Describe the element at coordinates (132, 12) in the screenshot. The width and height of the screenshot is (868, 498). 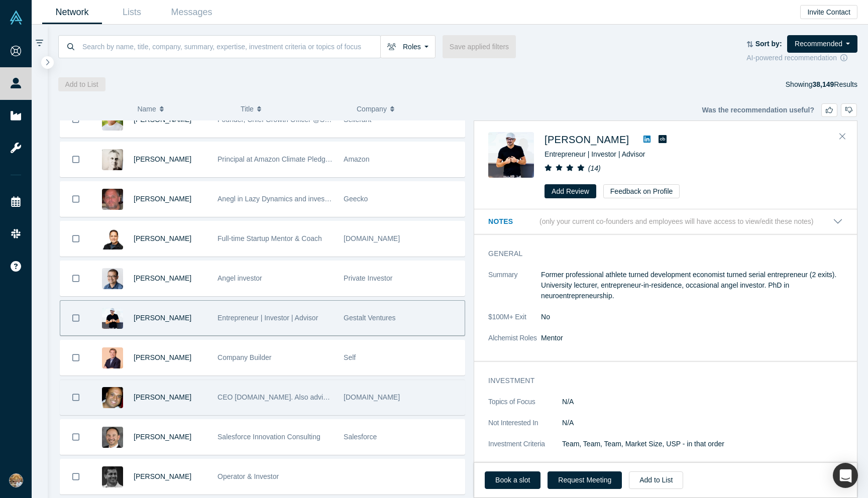
I see `a: Lists` at that location.